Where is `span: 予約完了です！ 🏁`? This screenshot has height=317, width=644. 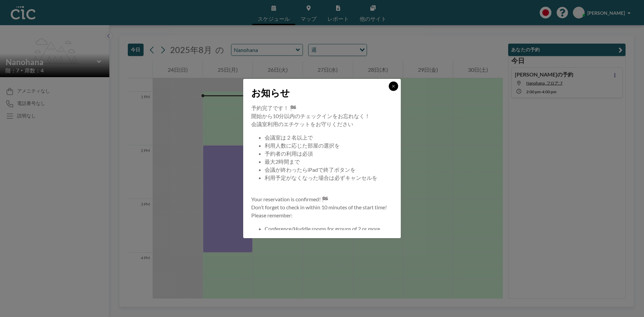 span: 予約完了です！ 🏁 is located at coordinates (274, 108).